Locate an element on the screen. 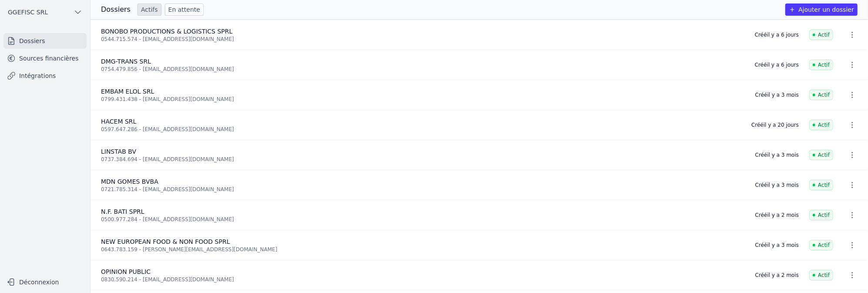 The height and width of the screenshot is (293, 868). a: En attente is located at coordinates (184, 10).